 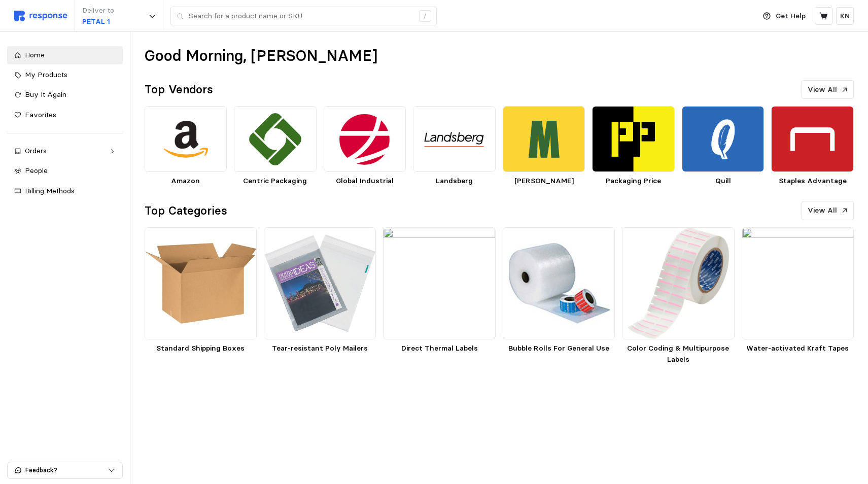 I want to click on img: 63258c51-adb8-4b2a-9b0d-7eba9747dc41.png, so click(x=812, y=139).